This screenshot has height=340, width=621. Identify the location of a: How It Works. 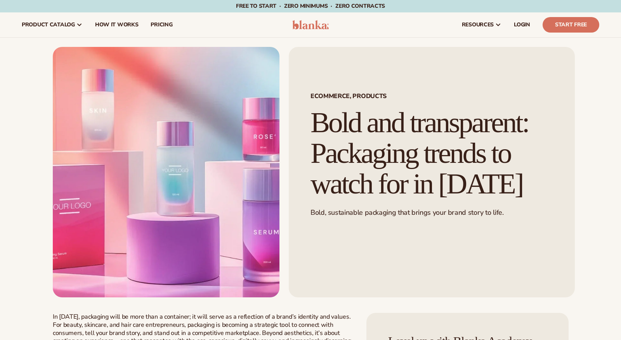
(117, 25).